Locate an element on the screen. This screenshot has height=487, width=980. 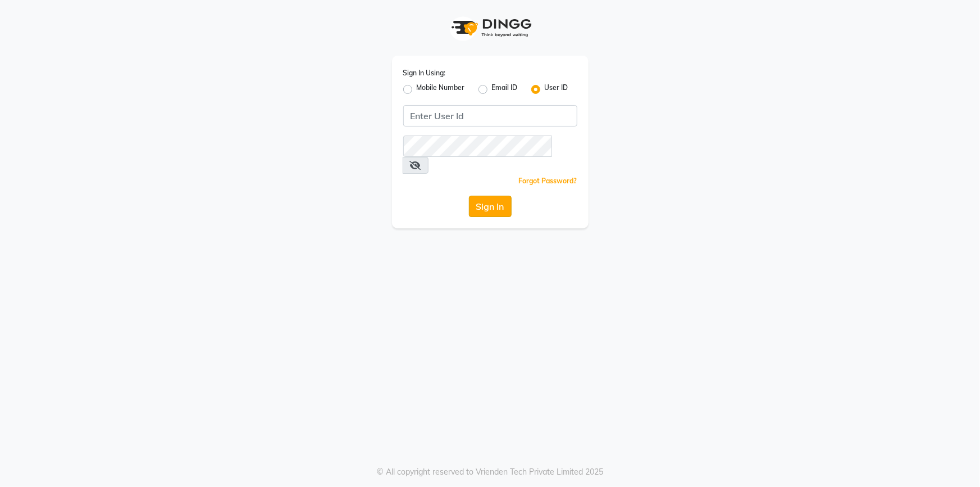
label: Sign In Using: is located at coordinates (424, 73).